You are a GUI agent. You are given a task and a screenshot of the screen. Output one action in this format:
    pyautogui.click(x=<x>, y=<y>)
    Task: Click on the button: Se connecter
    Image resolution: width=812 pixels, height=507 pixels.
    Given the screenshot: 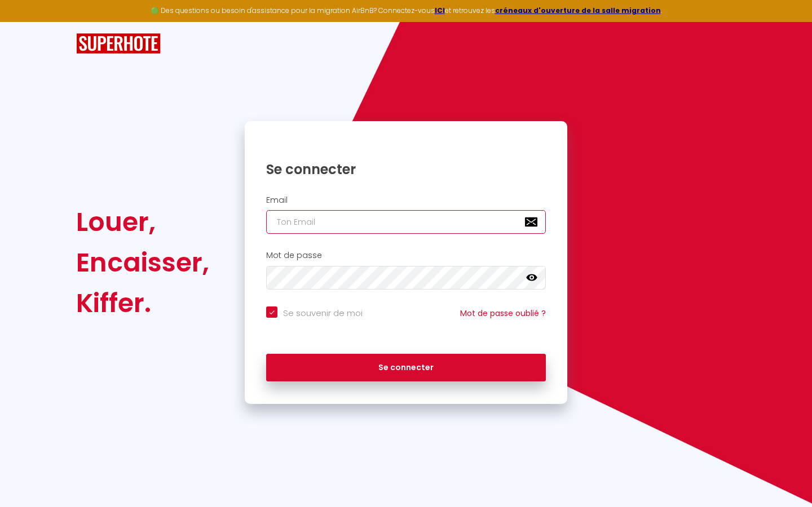 What is the action you would take?
    pyautogui.click(x=406, y=368)
    